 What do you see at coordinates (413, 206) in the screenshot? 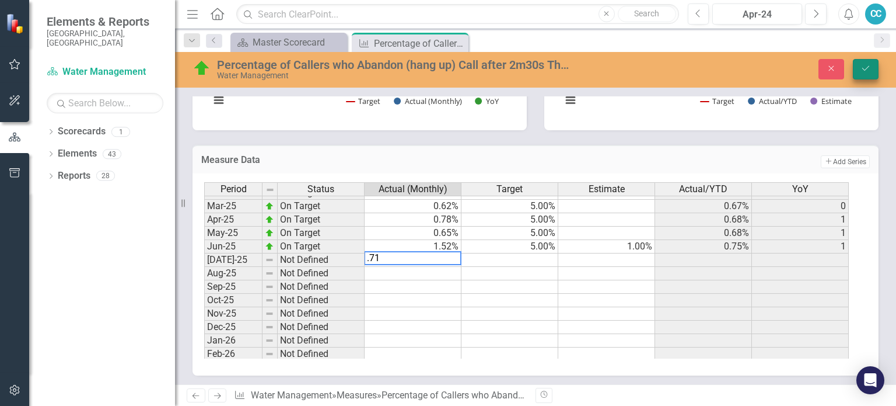
I see `td: 0.62%` at bounding box center [413, 206].